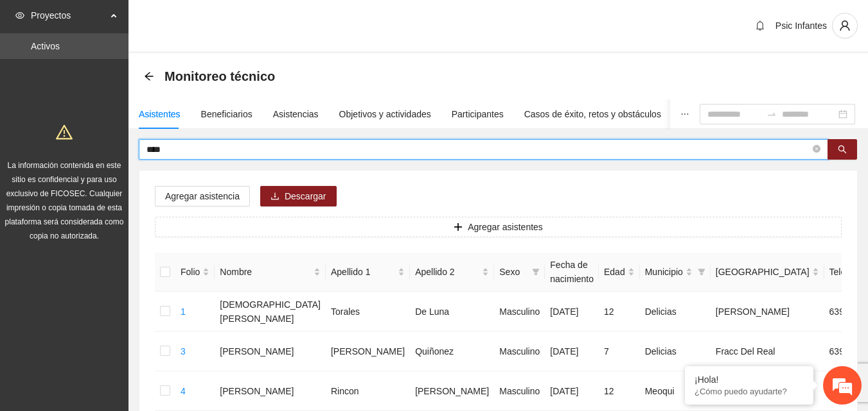  Describe the element at coordinates (64, 132) in the screenshot. I see `span: warning` at that location.